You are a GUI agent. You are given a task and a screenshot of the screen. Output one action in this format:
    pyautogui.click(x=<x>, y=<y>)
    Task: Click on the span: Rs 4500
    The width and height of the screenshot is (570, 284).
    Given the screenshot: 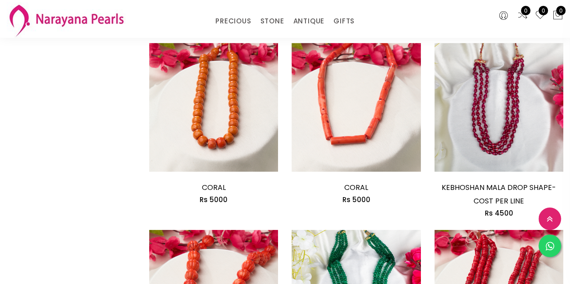 What is the action you would take?
    pyautogui.click(x=499, y=213)
    